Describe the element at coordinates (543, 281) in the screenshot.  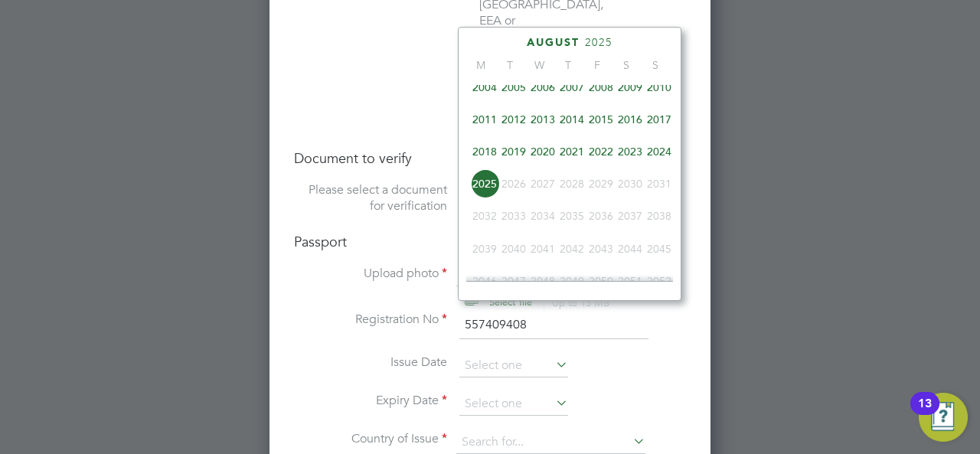
I see `span: 2048` at that location.